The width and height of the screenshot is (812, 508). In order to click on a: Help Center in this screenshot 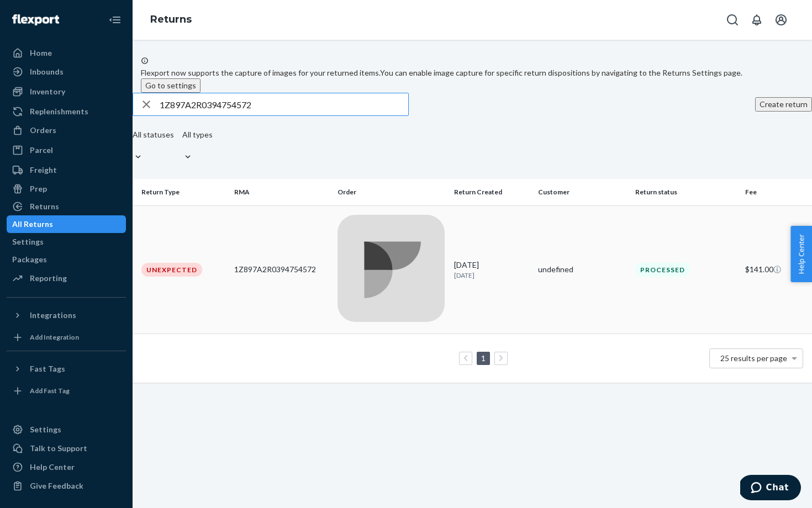, I will do `click(66, 467)`.